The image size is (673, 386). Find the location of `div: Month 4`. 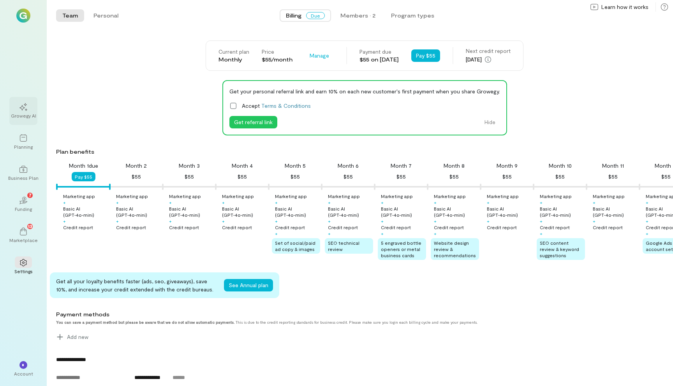

div: Month 4 is located at coordinates (242, 166).